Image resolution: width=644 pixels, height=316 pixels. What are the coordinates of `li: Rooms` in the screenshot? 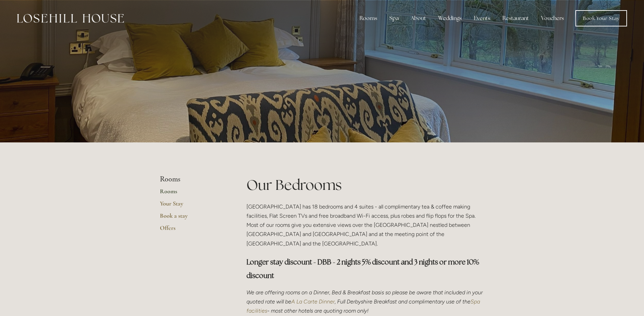 It's located at (193, 180).